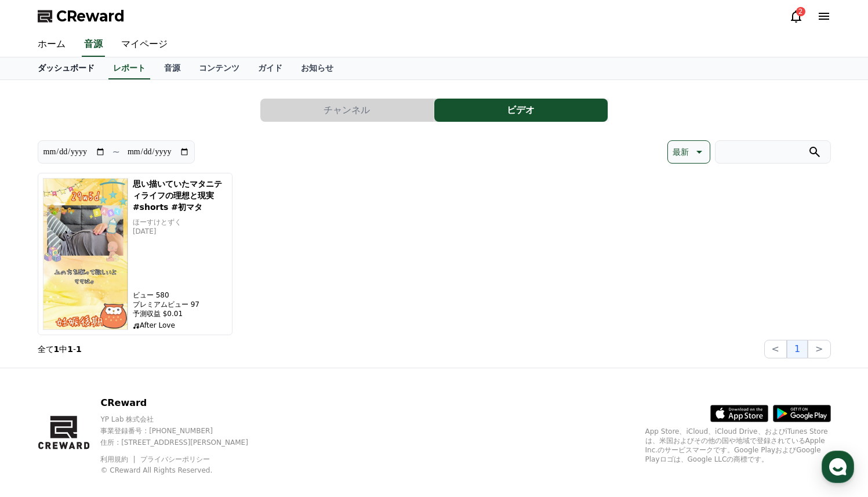  I want to click on a: コンテンツ, so click(219, 68).